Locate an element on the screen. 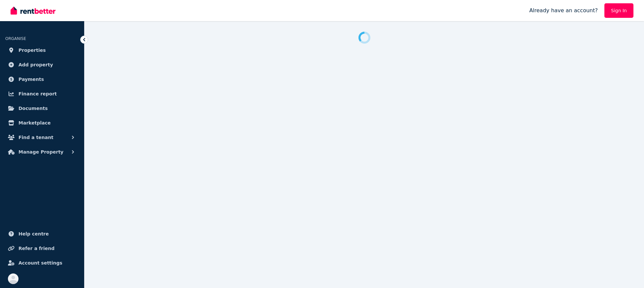 The image size is (644, 288). span: Account settings is located at coordinates (40, 263).